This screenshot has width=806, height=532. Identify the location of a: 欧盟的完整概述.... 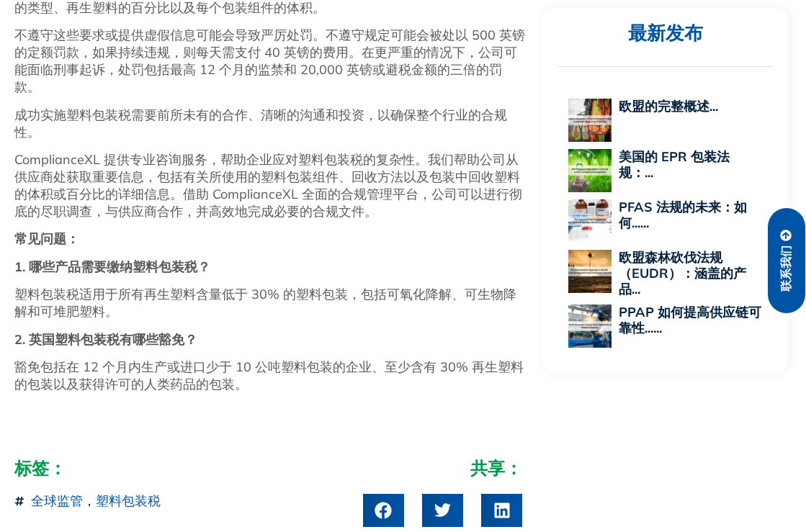
(669, 106).